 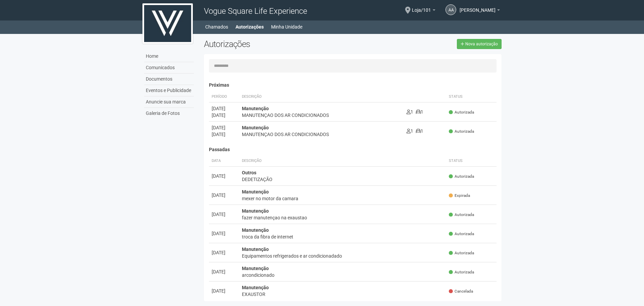 I want to click on div: mexer no motor da camara, so click(x=343, y=198).